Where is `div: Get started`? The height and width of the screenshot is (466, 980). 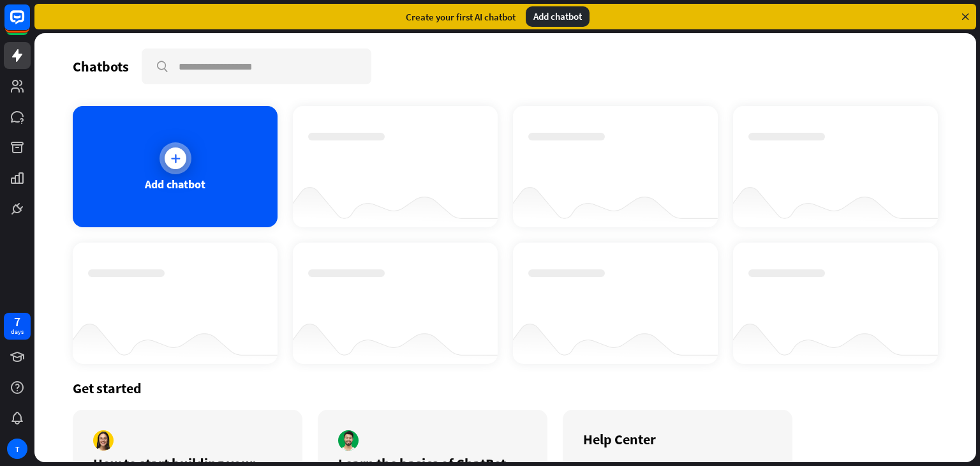
div: Get started is located at coordinates (506, 388).